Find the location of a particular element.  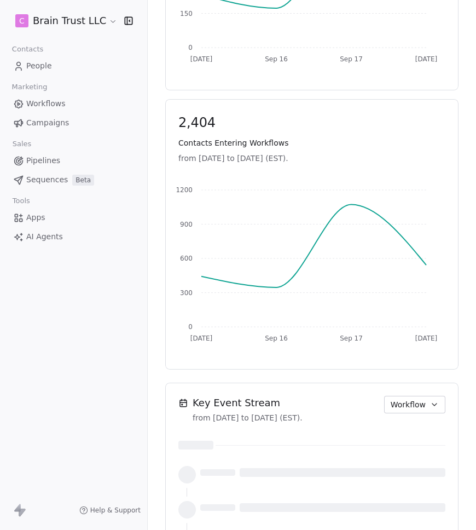

tspan: 900 is located at coordinates (186, 224).